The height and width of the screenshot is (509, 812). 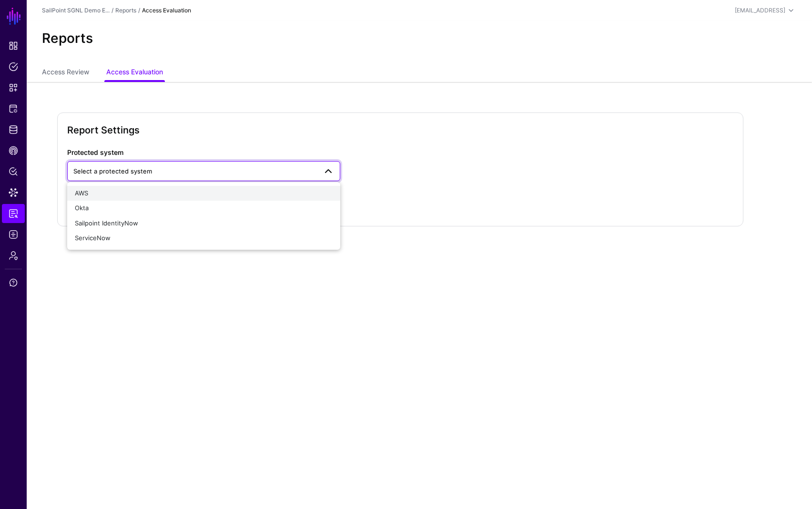 What do you see at coordinates (14, 193) in the screenshot?
I see `span: Data Lens` at bounding box center [14, 193].